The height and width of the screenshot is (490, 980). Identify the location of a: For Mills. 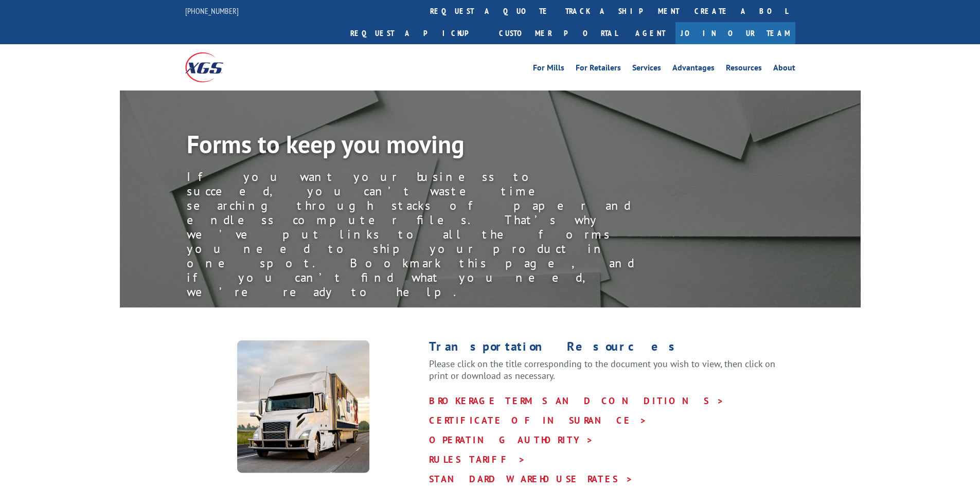
(548, 69).